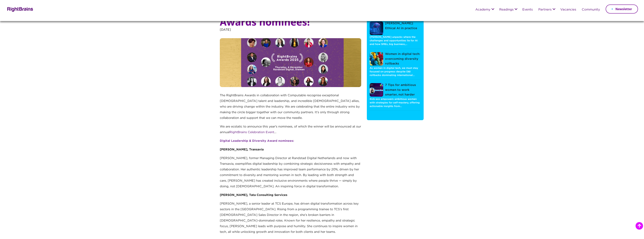 This screenshot has height=239, width=644. What do you see at coordinates (291, 16) in the screenshot?
I see `h1: Meet the 2025 RightBrains Awards nominees!` at bounding box center [291, 16].